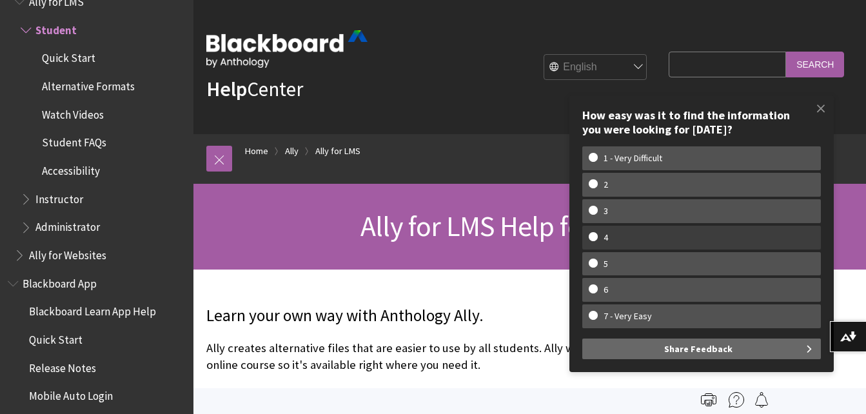 The height and width of the screenshot is (414, 866). I want to click on a: HelpCenter, so click(255, 89).